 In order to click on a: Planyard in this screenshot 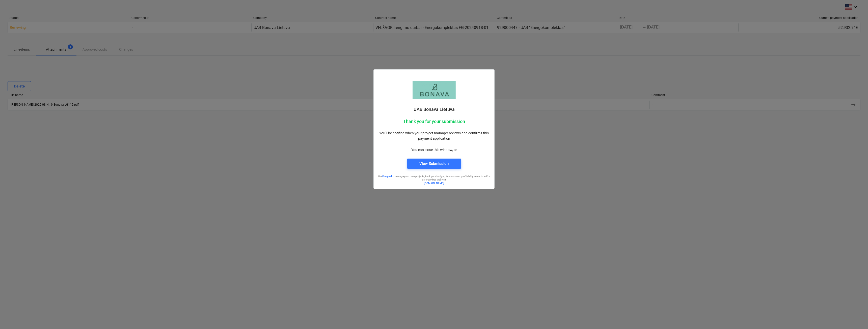, I will do `click(387, 176)`.